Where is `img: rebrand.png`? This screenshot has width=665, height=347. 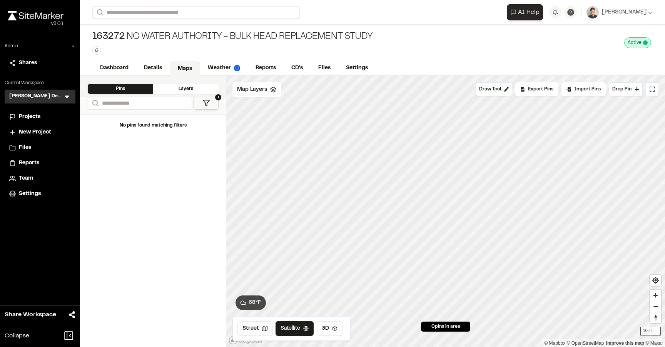 img: rebrand.png is located at coordinates (35, 15).